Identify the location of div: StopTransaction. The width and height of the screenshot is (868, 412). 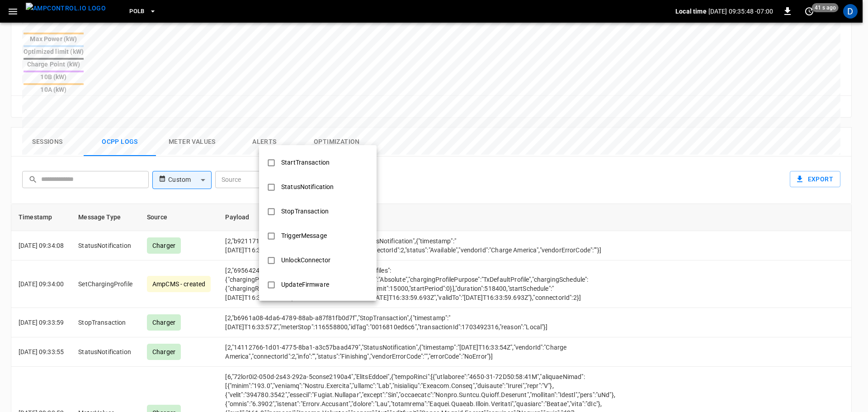
(304, 211).